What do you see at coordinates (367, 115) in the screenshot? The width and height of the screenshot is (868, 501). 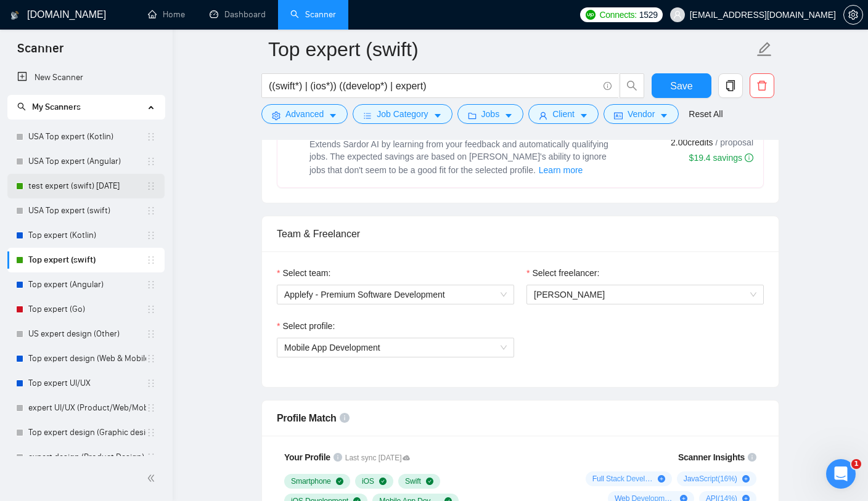 I see `span: bars` at bounding box center [367, 115].